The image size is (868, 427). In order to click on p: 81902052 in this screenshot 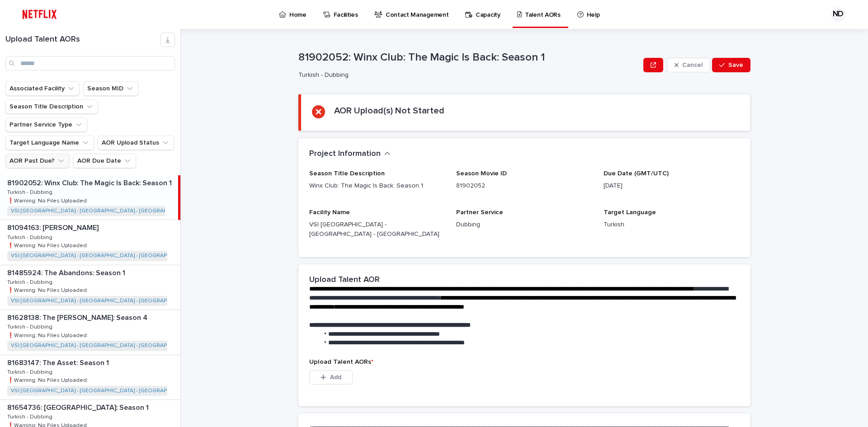, I will do `click(524, 185)`.